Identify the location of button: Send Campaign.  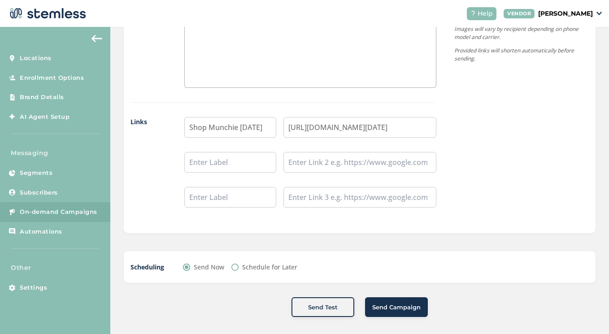
(397, 307).